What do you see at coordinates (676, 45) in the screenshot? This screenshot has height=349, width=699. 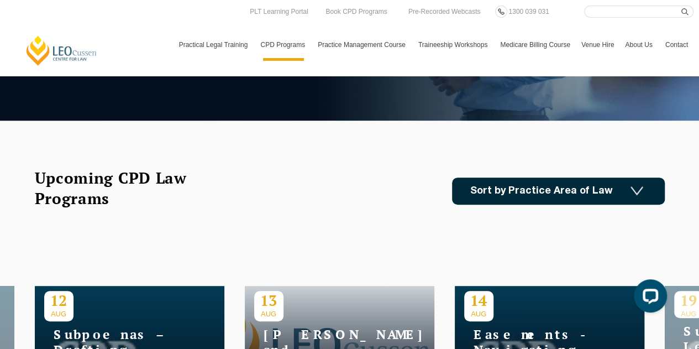 I see `a: Contact` at bounding box center [676, 45].